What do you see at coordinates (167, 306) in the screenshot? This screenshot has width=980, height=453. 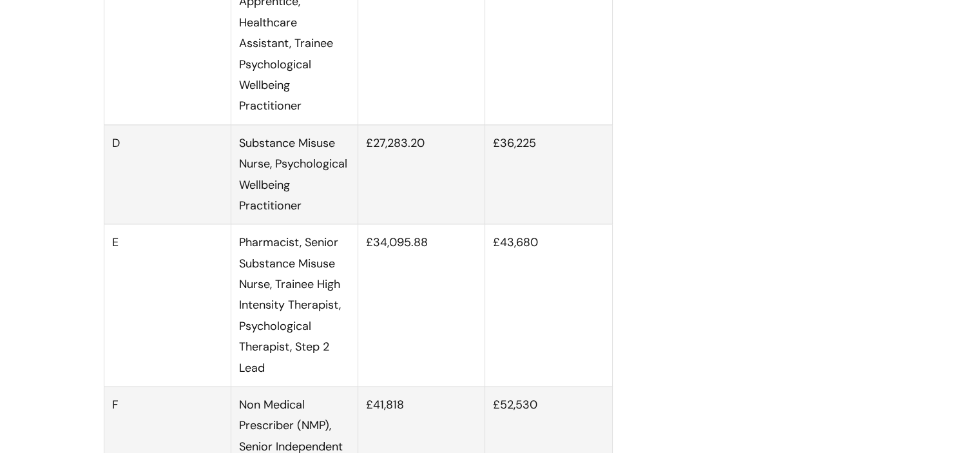 I see `td: E` at bounding box center [167, 306].